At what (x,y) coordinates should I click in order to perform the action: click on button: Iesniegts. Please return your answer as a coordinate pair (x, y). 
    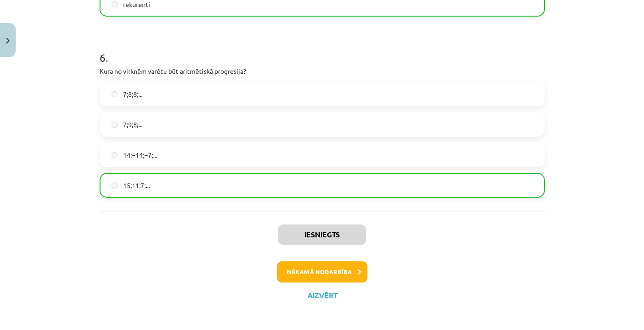
    Looking at the image, I should click on (322, 234).